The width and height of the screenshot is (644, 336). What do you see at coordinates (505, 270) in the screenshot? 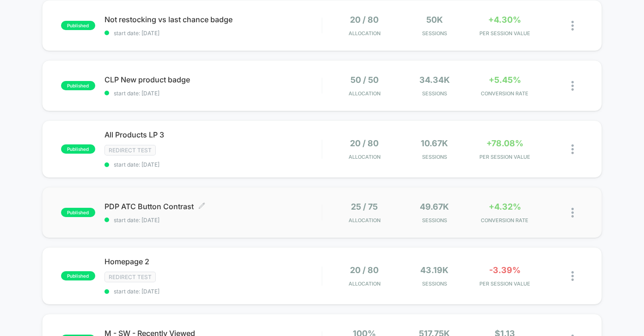
I see `span: -3.39%` at bounding box center [505, 270].